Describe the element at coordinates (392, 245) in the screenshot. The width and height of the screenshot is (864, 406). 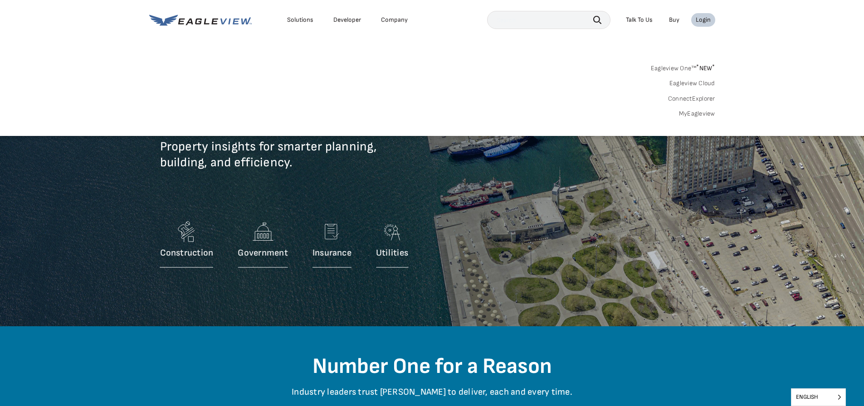
I see `a: Utilities` at that location.